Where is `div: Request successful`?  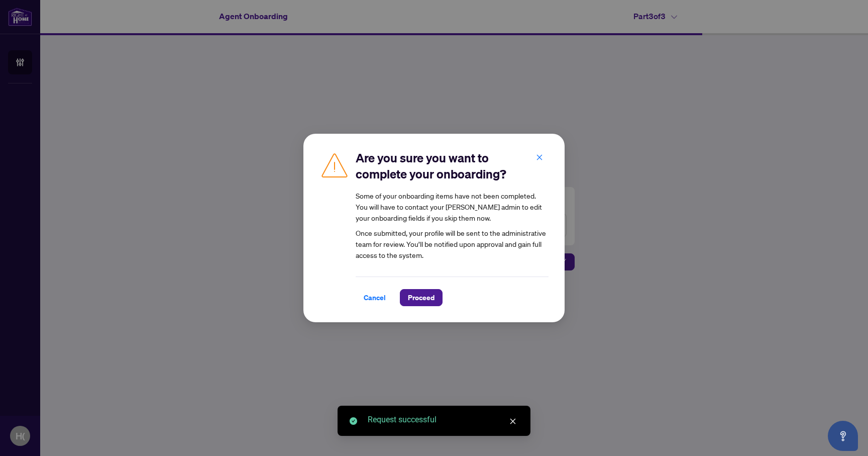
div: Request successful is located at coordinates (443, 420).